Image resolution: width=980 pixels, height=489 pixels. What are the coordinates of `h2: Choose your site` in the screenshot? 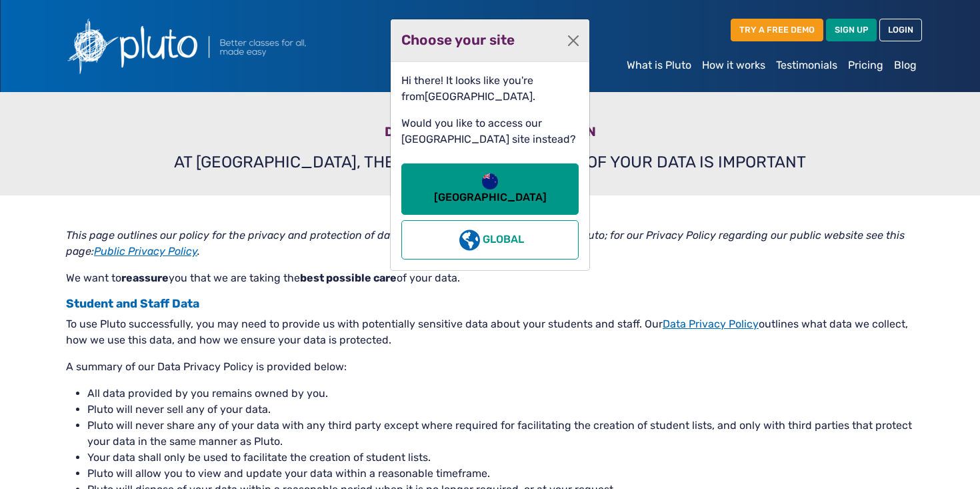 It's located at (458, 40).